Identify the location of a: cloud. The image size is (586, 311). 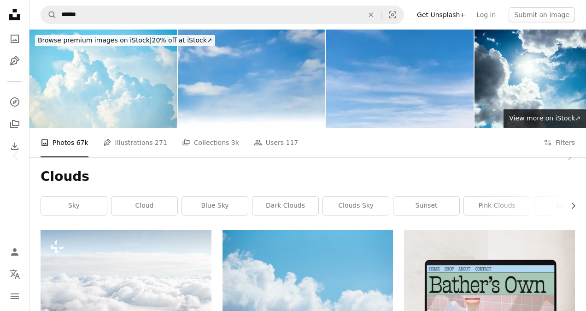
(144, 205).